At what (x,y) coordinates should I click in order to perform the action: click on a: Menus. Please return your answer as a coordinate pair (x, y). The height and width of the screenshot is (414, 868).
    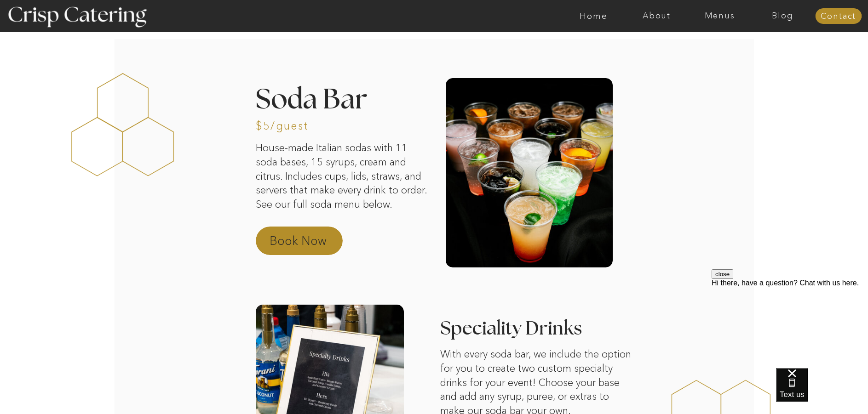
    Looking at the image, I should click on (720, 16).